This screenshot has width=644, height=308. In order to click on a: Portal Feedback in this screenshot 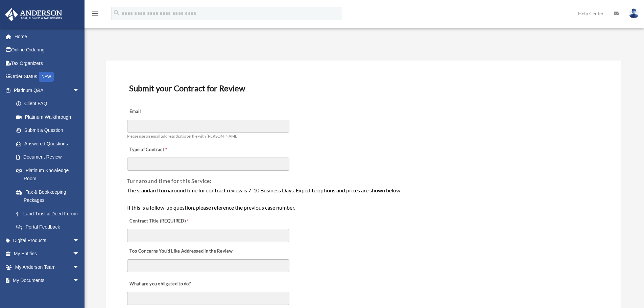, I will do `click(49, 227)`.